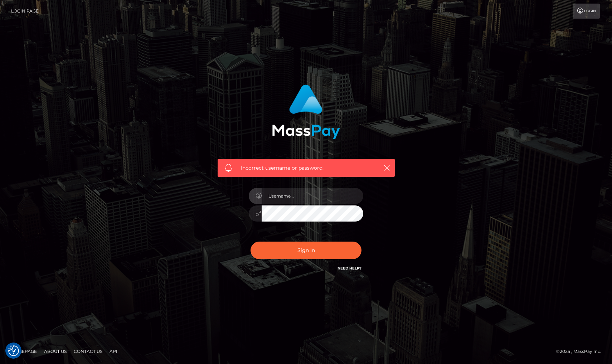 The image size is (612, 364). I want to click on a: About Us, so click(55, 351).